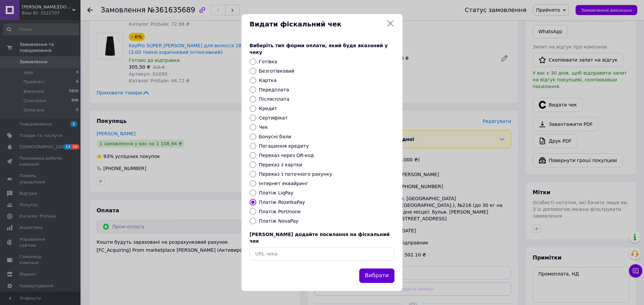 Image resolution: width=644 pixels, height=305 pixels. Describe the element at coordinates (268, 109) in the screenshot. I see `label: Кредит` at that location.